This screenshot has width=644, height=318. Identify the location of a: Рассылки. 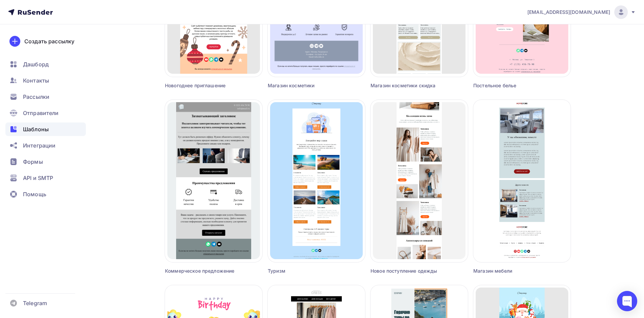
(45, 97).